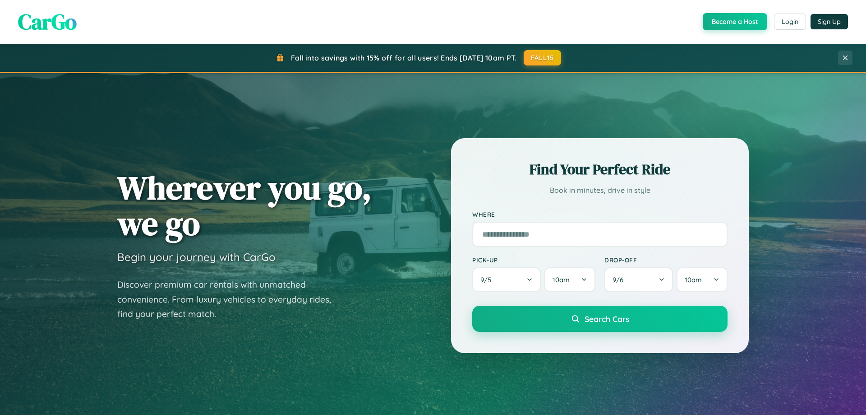  Describe the element at coordinates (735, 22) in the screenshot. I see `button: Become a Host` at that location.